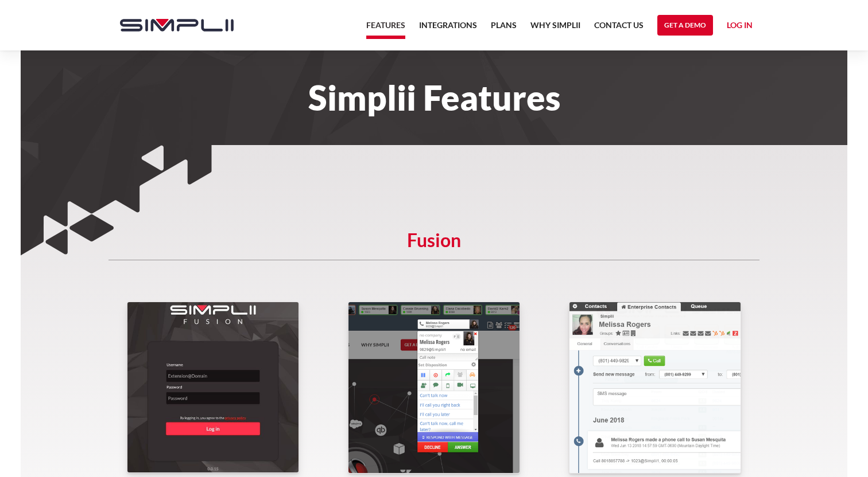  I want to click on h1: Simplii Features, so click(434, 98).